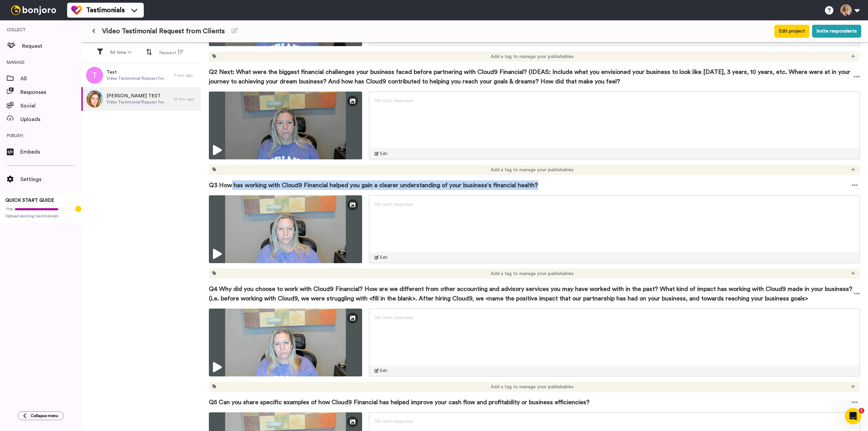 The image size is (868, 431). What do you see at coordinates (185, 99) in the screenshot?
I see `div: 10 mo. ago` at bounding box center [185, 99].